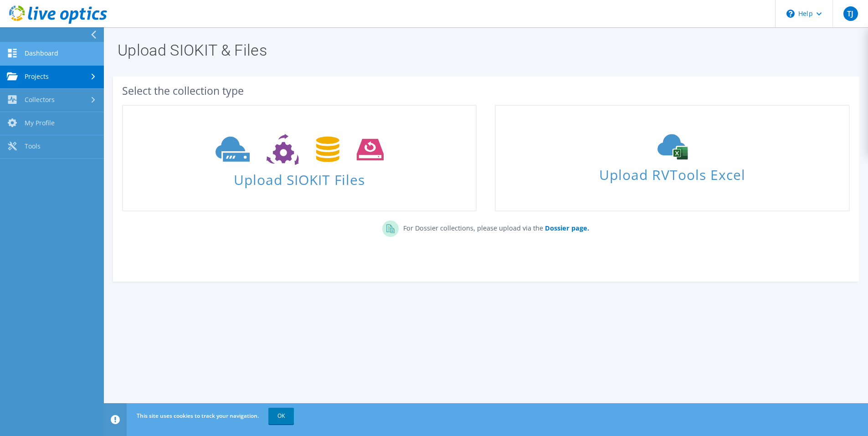 Image resolution: width=868 pixels, height=436 pixels. Describe the element at coordinates (567, 227) in the screenshot. I see `b: Dossier page.` at that location.